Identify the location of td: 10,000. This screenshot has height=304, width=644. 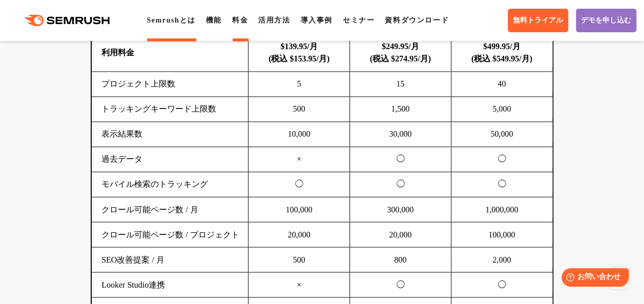
(299, 134).